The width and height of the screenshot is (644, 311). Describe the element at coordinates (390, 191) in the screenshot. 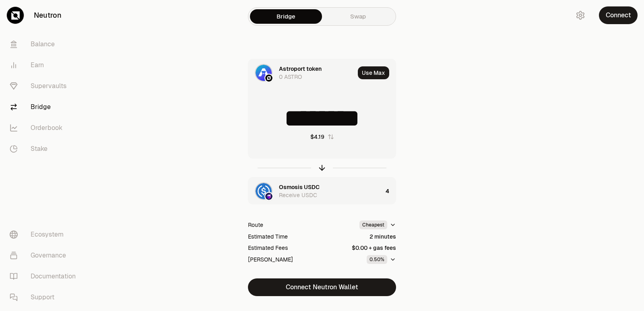

I see `div: 4` at that location.